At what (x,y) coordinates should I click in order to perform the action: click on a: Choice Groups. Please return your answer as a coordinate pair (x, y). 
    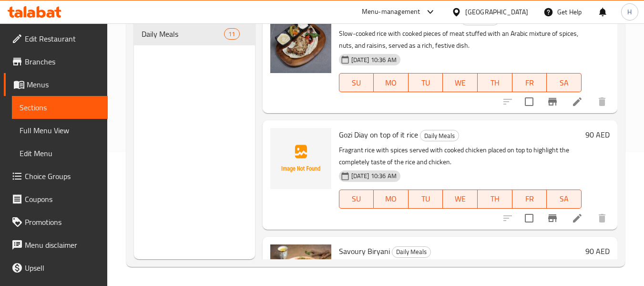
    Looking at the image, I should click on (56, 176).